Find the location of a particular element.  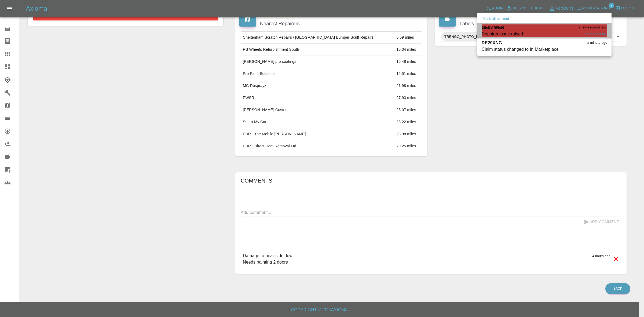

button: Mark as read is located at coordinates (595, 34).